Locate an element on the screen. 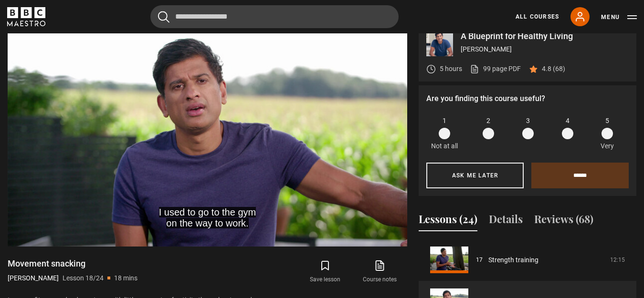 This screenshot has width=644, height=298. button: Lessons (24) is located at coordinates (448, 221).